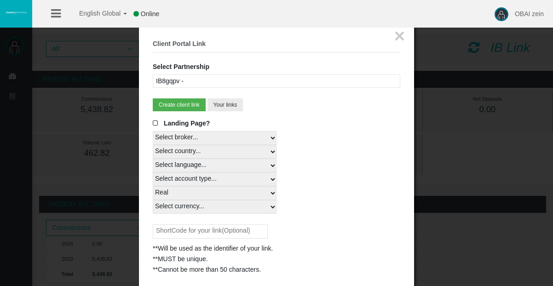 The height and width of the screenshot is (286, 553). Describe the element at coordinates (210, 231) in the screenshot. I see `input: ShortCode for your link(Optional)` at that location.